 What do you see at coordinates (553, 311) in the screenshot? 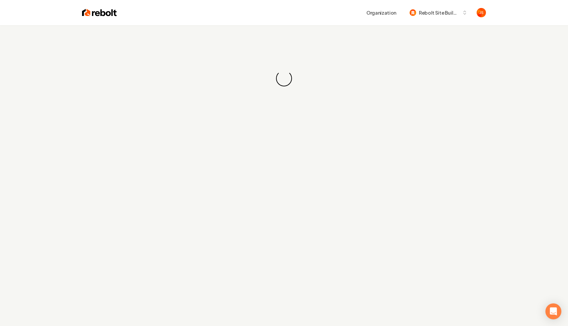
I see `div: Open Intercom Messenger` at bounding box center [553, 311].